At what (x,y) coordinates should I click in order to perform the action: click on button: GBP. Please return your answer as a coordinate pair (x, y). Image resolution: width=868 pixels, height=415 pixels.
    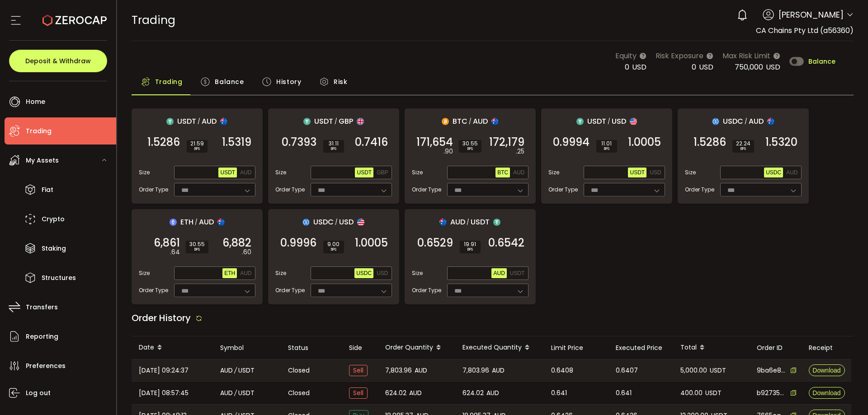
    Looking at the image, I should click on (382, 172).